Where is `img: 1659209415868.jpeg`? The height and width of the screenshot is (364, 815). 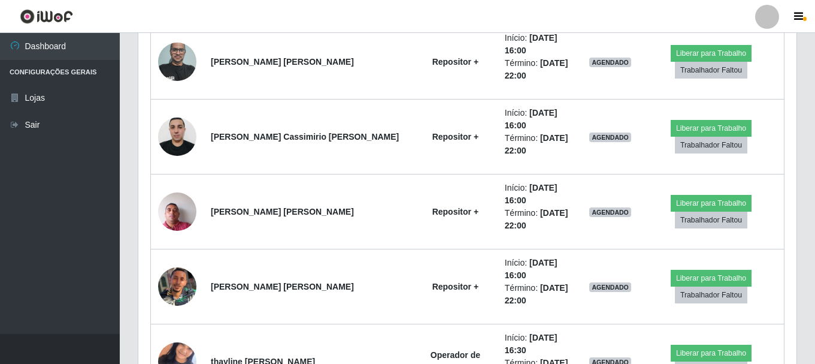
img: 1659209415868.jpeg is located at coordinates (177, 211).